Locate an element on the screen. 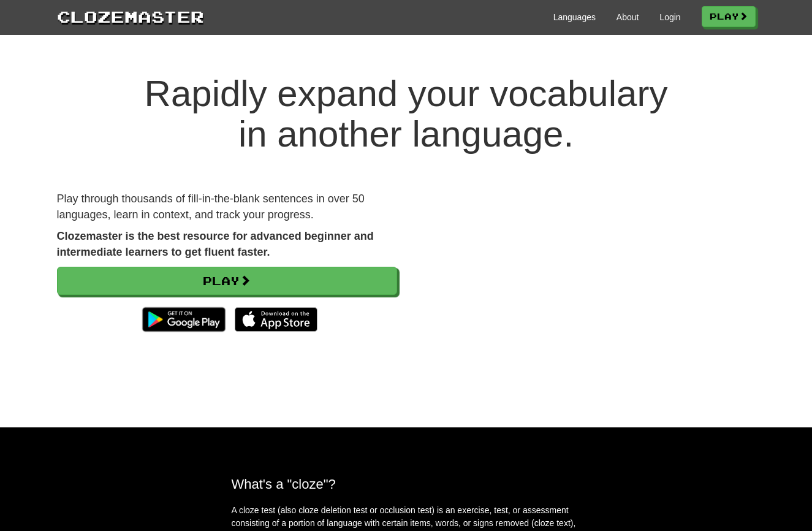 The image size is (812, 531). strong: Clozemaster is the best resource for advanced beginner and intermediate learners to get fluent fa... is located at coordinates (215, 244).